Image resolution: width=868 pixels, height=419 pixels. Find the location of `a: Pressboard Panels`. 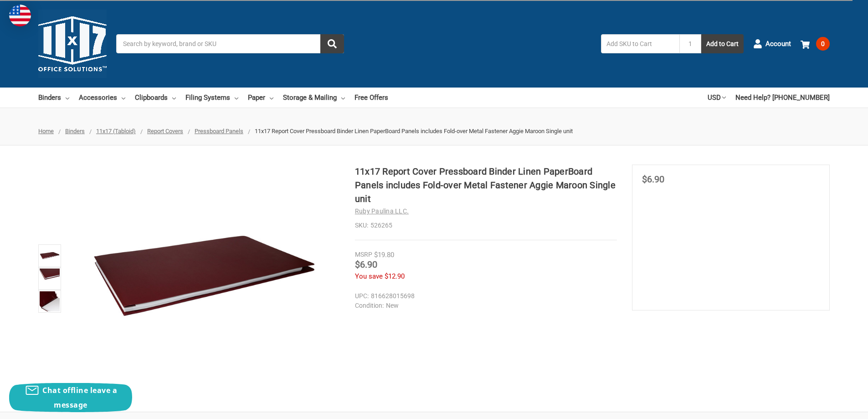

a: Pressboard Panels is located at coordinates (219, 131).